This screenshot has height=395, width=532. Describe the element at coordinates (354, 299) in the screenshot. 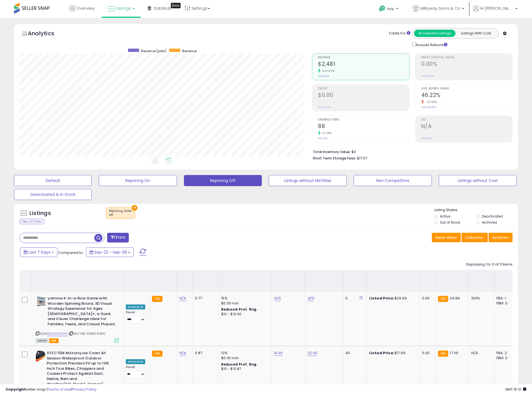

I see `div: 0` at that location.